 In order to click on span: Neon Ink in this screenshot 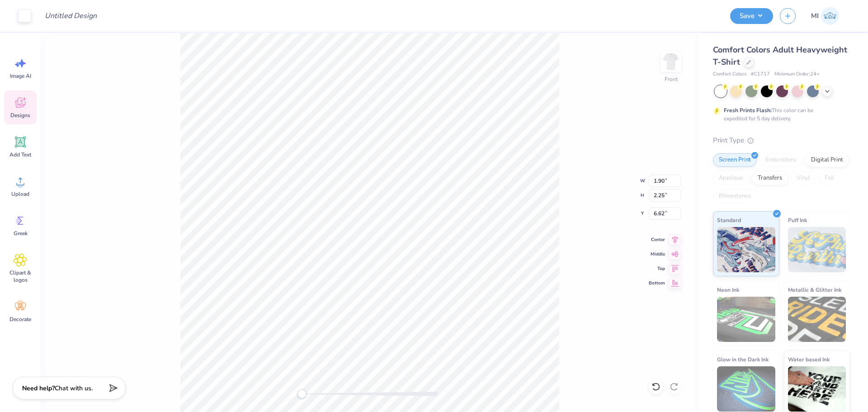, I will do `click(728, 289)`.